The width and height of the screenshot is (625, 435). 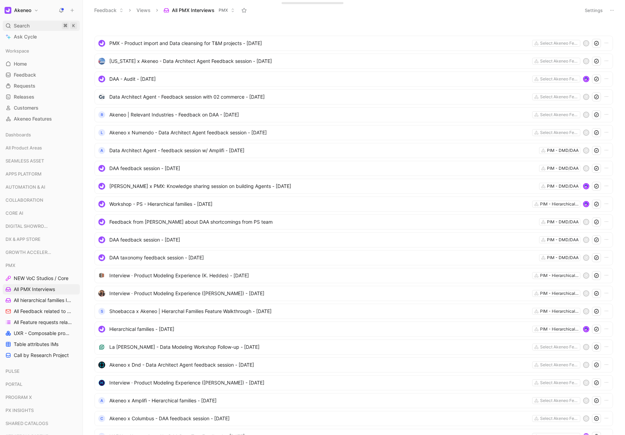 I want to click on div: PROGRAM X, so click(x=41, y=399).